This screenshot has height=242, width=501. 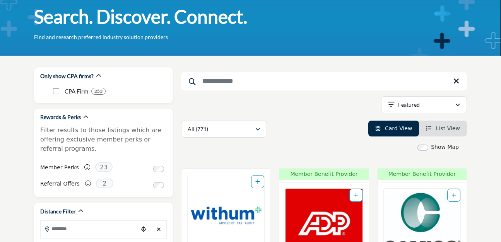 I want to click on h2: Rewards & Perks, so click(x=60, y=117).